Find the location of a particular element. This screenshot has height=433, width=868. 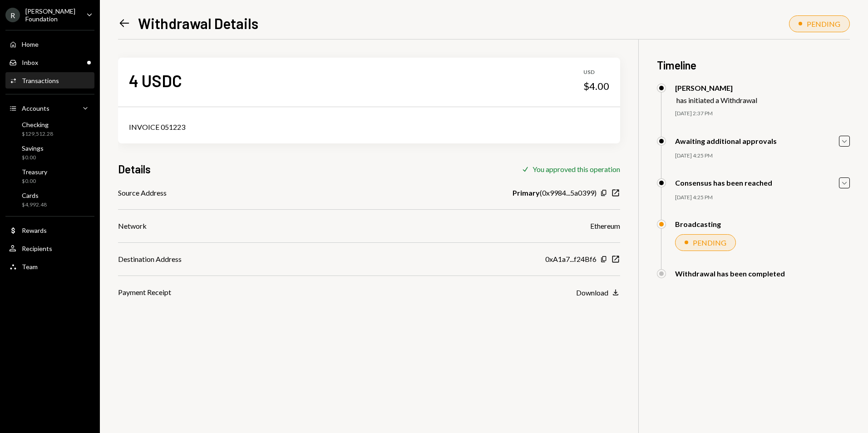

div: USD is located at coordinates (596, 72).